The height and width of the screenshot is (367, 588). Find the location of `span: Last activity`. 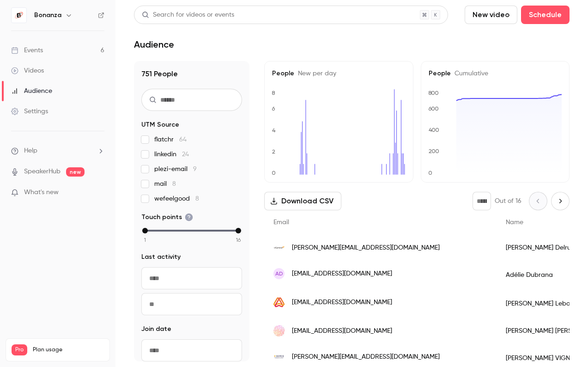

span: Last activity is located at coordinates (160, 257).